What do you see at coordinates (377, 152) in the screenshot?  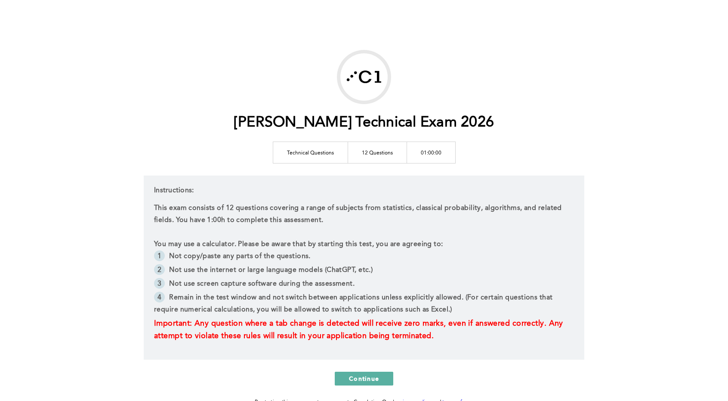 I see `td: 12 Questions` at bounding box center [377, 152].